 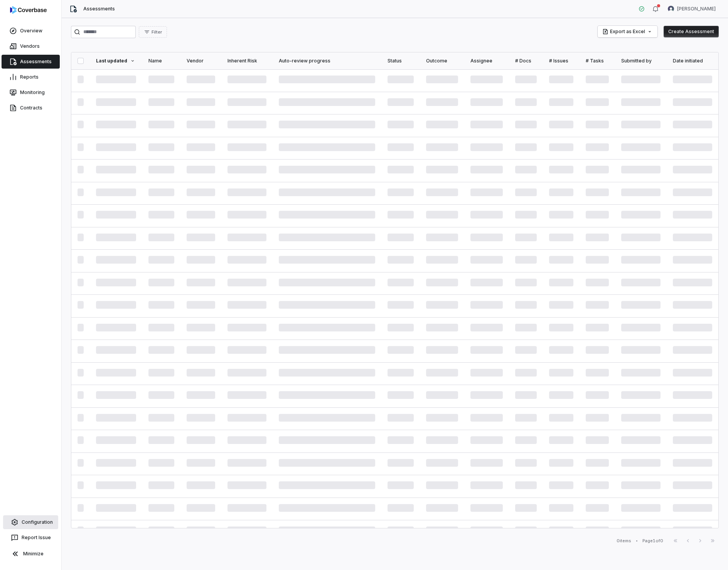 What do you see at coordinates (653, 540) in the screenshot?
I see `div: Page 1 of 0` at bounding box center [653, 540].